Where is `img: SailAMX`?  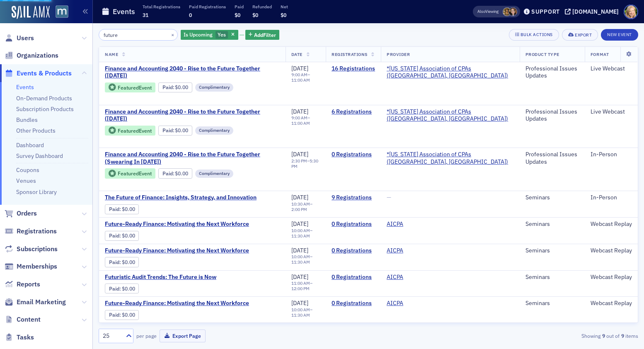 img: SailAMX is located at coordinates (62, 11).